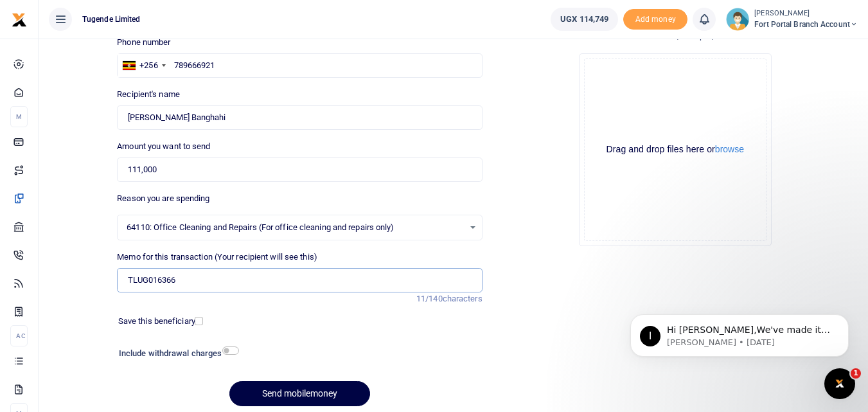  I want to click on input: Enter phone number, so click(299, 66).